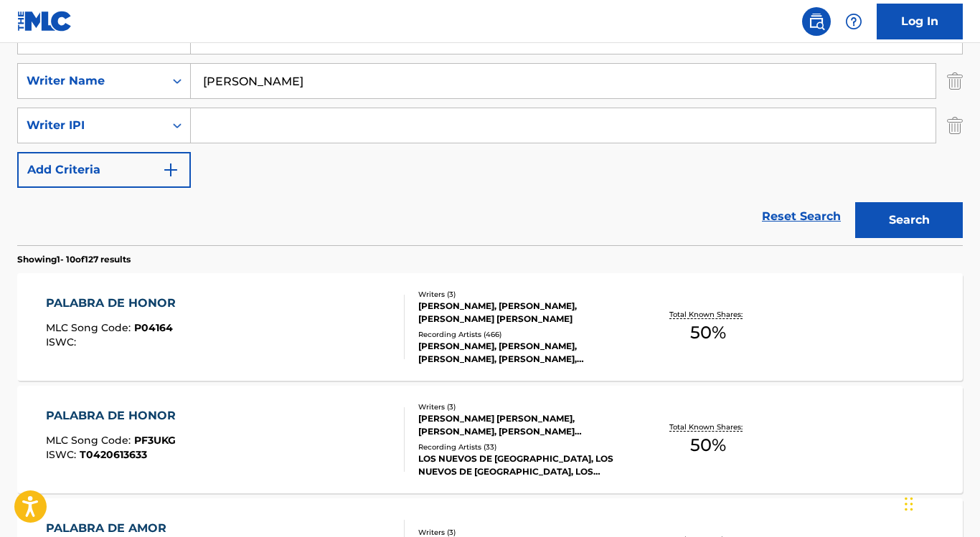  What do you see at coordinates (45, 21) in the screenshot?
I see `img: MLC Logo` at bounding box center [45, 21].